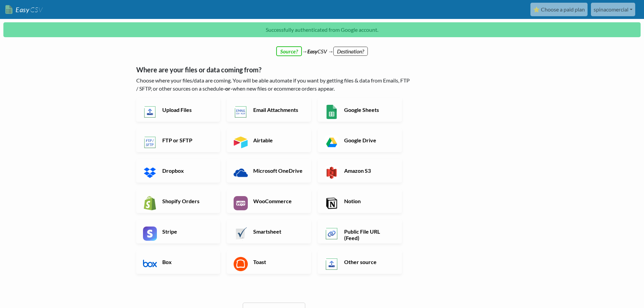 The height and width of the screenshot is (308, 644). I want to click on img: Email New CSV or XLSX File App & API, so click(240, 112).